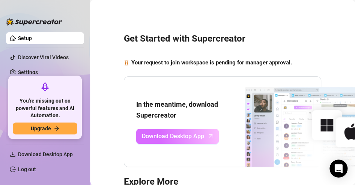 The image size is (355, 185). I want to click on span: hourglass, so click(126, 63).